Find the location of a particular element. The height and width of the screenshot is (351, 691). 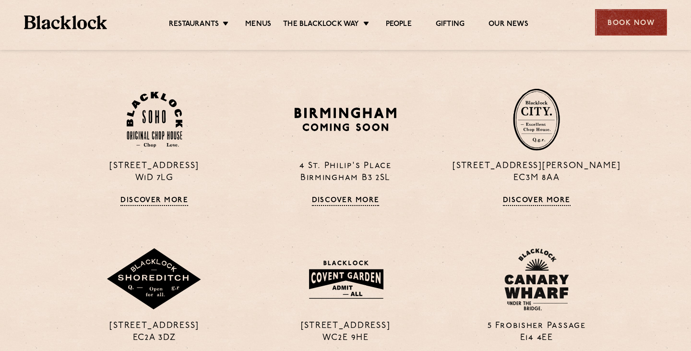

p: 5 Frobisher Passage E14 4EE is located at coordinates (536, 332).